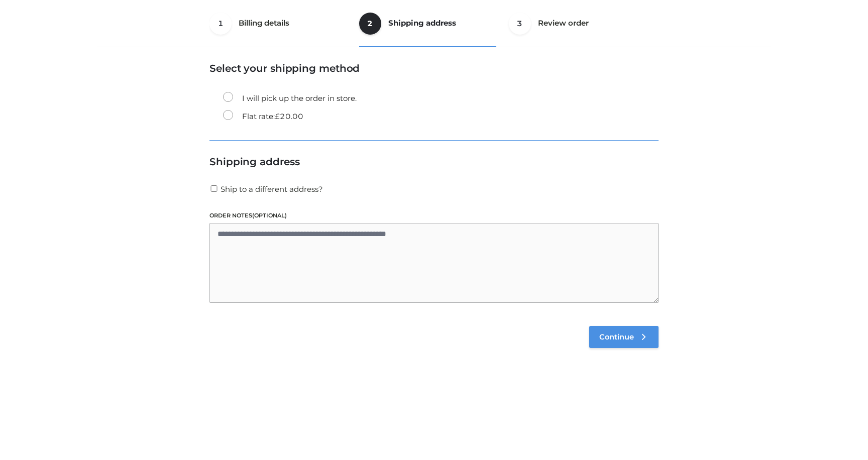  Describe the element at coordinates (290, 98) in the screenshot. I see `label: I will pick up the order in store.` at that location.